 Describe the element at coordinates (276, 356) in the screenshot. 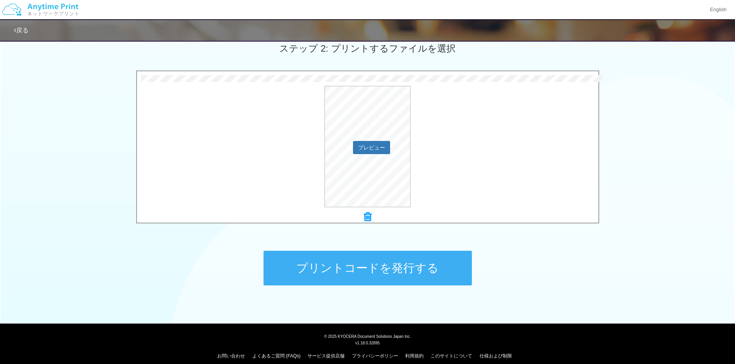

I see `a: よくあるご質問 (FAQs)` at that location.